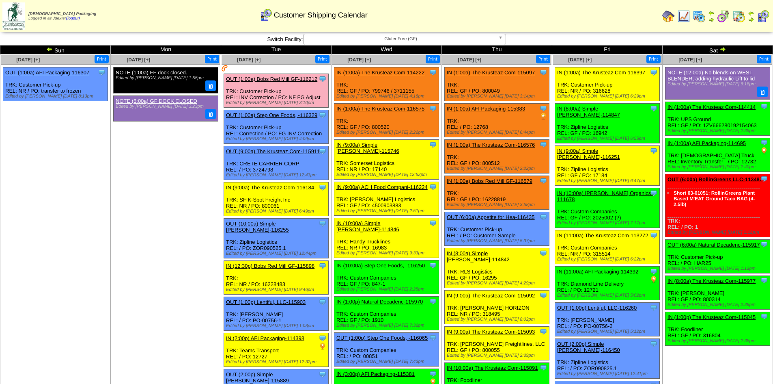  What do you see at coordinates (718, 328) in the screenshot?
I see `div: TRK: Foodliner REL: GF / PO: 316804` at bounding box center [718, 328].